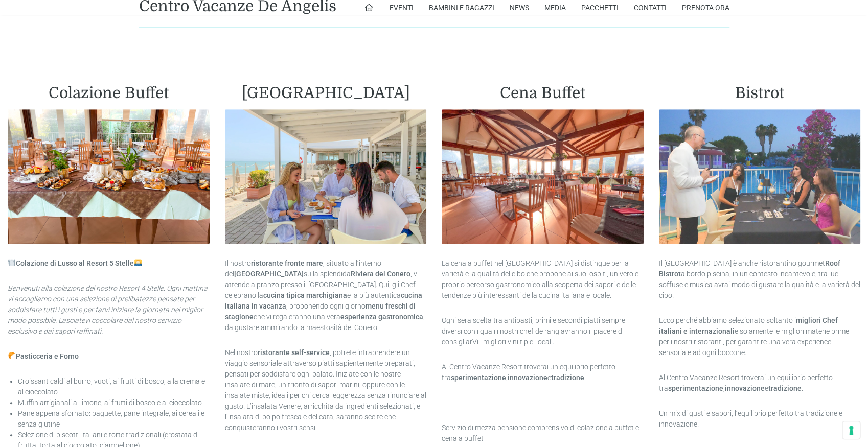  What do you see at coordinates (109, 93) in the screenshot?
I see `h2: Colazione Buffet` at bounding box center [109, 93].